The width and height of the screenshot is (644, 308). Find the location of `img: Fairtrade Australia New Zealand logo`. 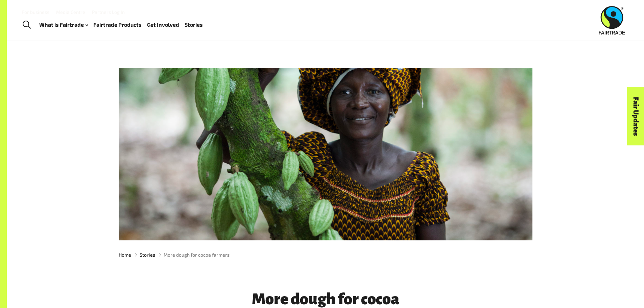

img: Fairtrade Australia New Zealand logo is located at coordinates (612, 20).